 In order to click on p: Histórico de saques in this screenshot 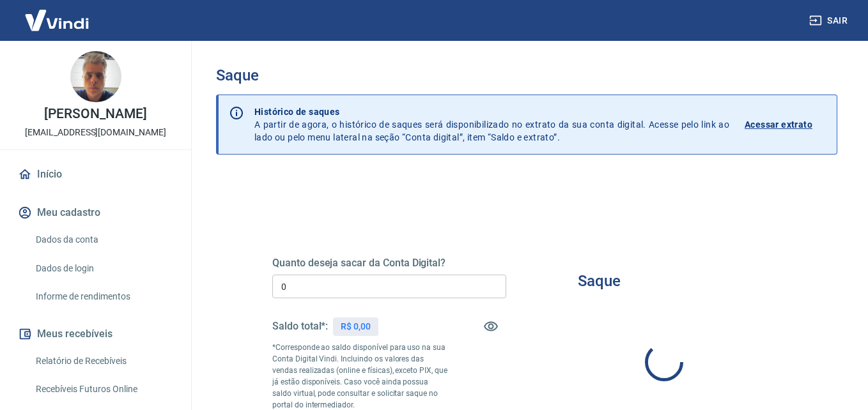, I will do `click(491, 112)`.